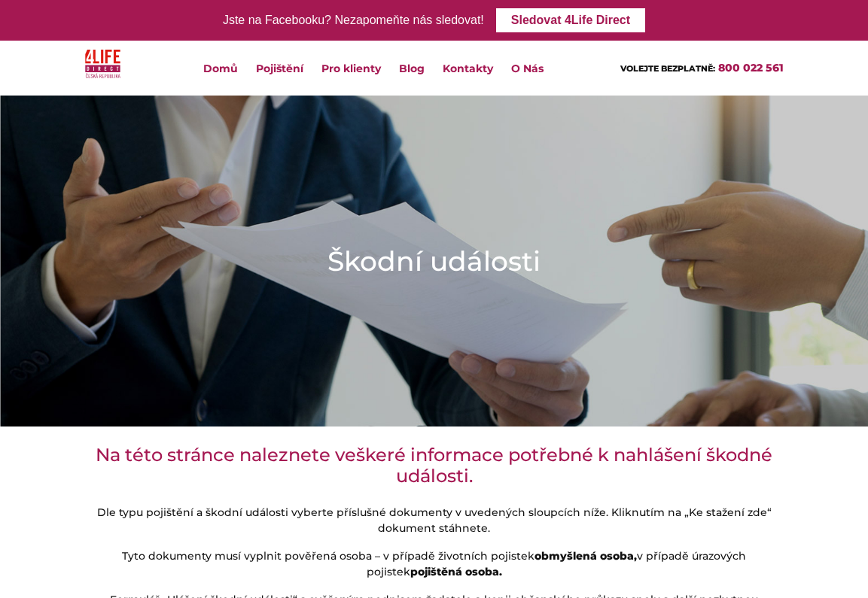 The width and height of the screenshot is (868, 598). I want to click on a: Domů, so click(221, 68).